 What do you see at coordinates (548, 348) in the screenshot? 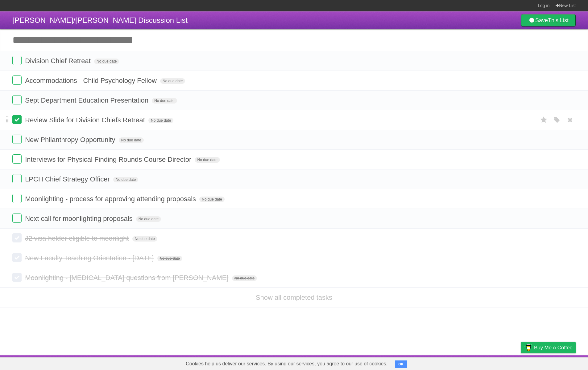
I see `a: Buy me a coffee` at bounding box center [548, 348].